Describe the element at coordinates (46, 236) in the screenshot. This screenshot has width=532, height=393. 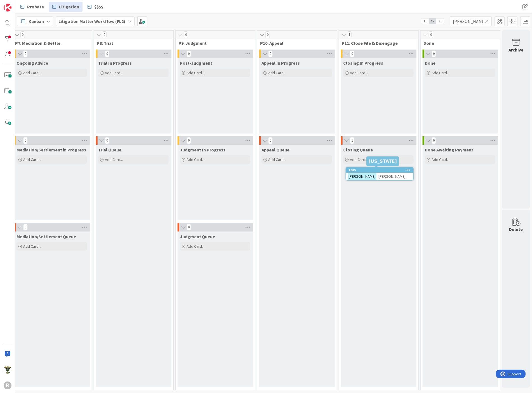
I see `span: Mediation/Settlement Queue` at that location.